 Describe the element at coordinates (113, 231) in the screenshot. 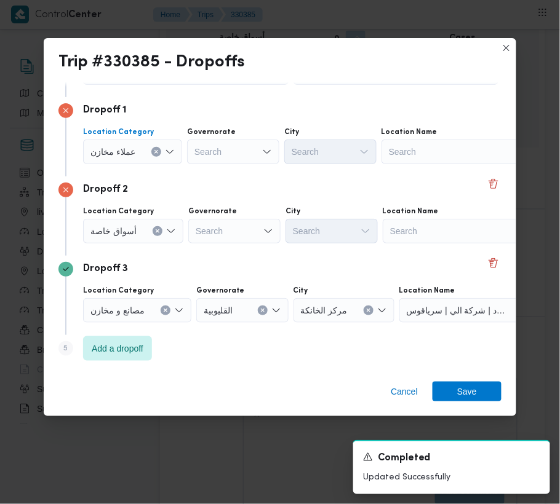

I see `span: أسواق خاصة` at that location.